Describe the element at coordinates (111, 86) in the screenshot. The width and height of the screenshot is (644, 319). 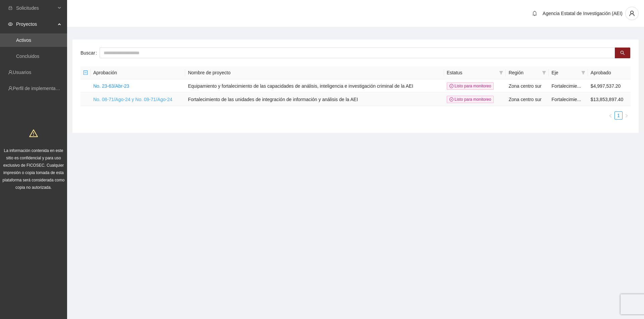
I see `a: No. 23-63/Abr-23` at that location.